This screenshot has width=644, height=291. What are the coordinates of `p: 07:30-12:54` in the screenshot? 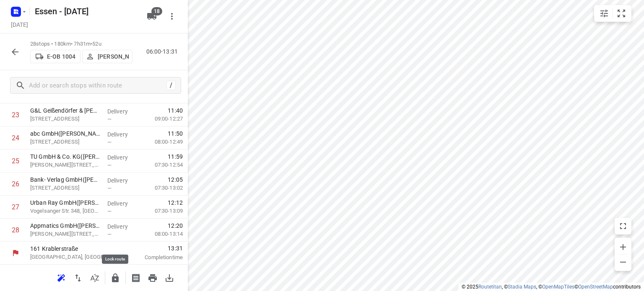 It's located at (162, 165).